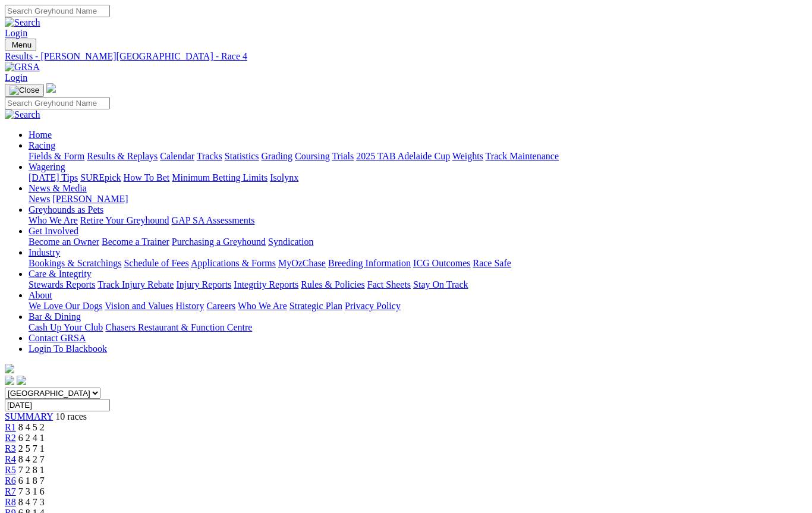 The height and width of the screenshot is (513, 812). What do you see at coordinates (10, 501) in the screenshot?
I see `a: R8` at bounding box center [10, 501].